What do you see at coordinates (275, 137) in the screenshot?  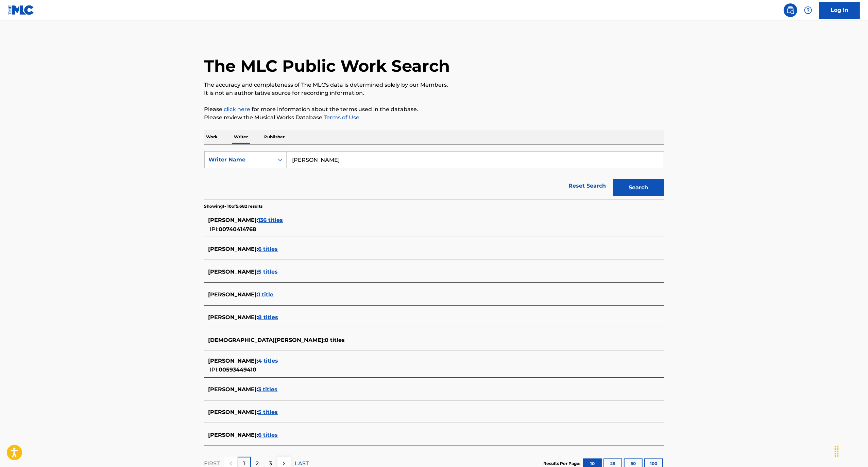 I see `p: Publisher` at bounding box center [275, 137].